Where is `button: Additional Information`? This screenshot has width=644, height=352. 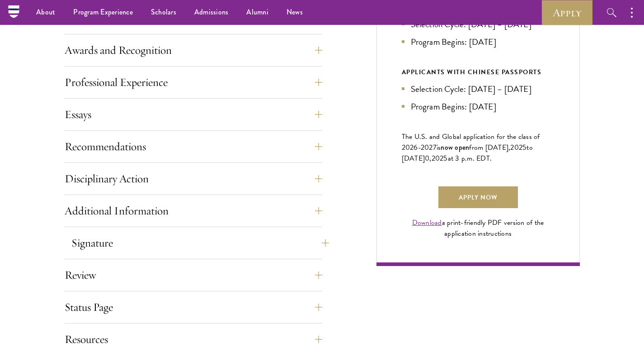
button: Additional Information is located at coordinates (193, 211).